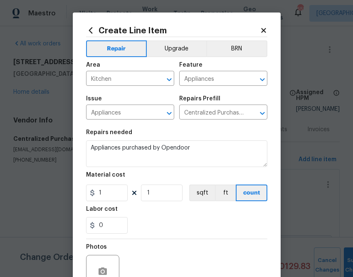  What do you see at coordinates (200, 99) in the screenshot?
I see `h5: Repairs Prefill` at bounding box center [200, 99].